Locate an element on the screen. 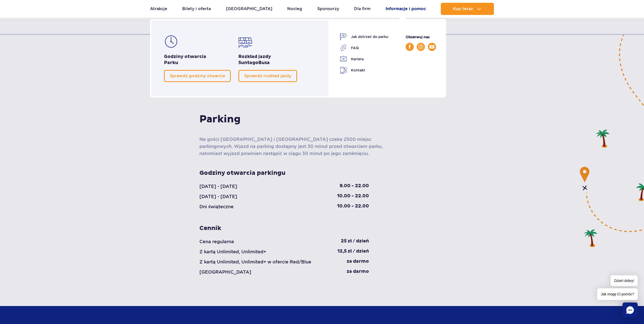 This screenshot has height=324, width=644. img: Instagram is located at coordinates (421, 47).